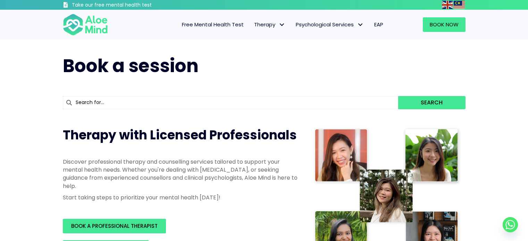 Image resolution: width=528 pixels, height=241 pixels. Describe the element at coordinates (510, 225) in the screenshot. I see `a: Whatsapp` at that location.